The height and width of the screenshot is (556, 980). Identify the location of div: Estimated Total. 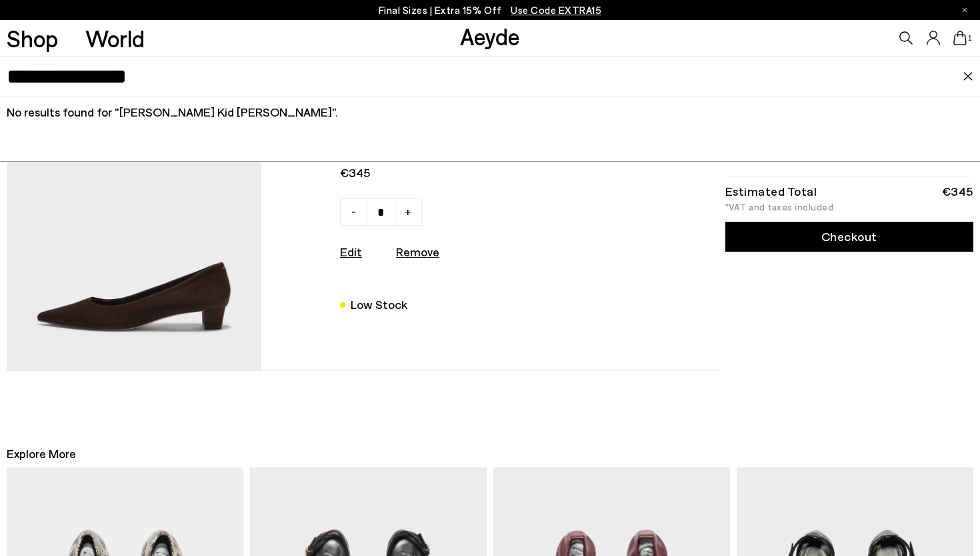
(772, 191).